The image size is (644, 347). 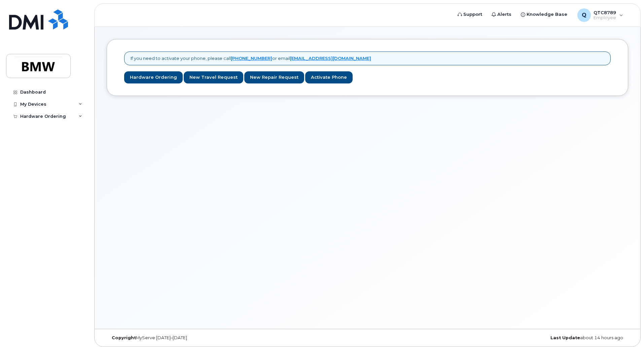 What do you see at coordinates (328, 78) in the screenshot?
I see `a: Activate Phone` at bounding box center [328, 78].